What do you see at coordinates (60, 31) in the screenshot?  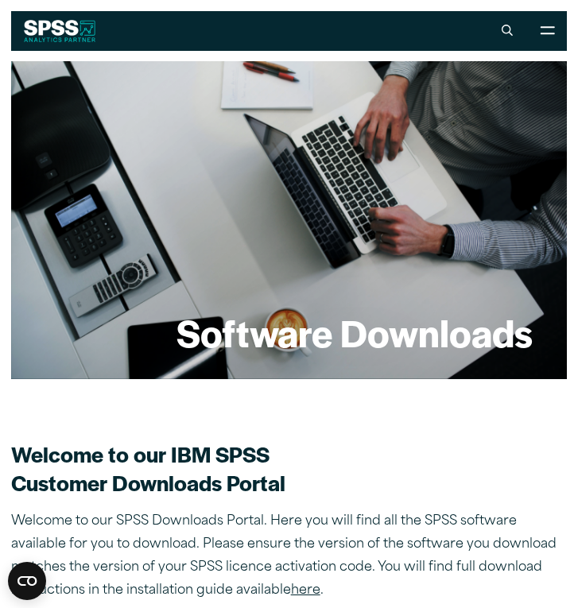 I see `img: SPSS White Logo` at bounding box center [60, 31].